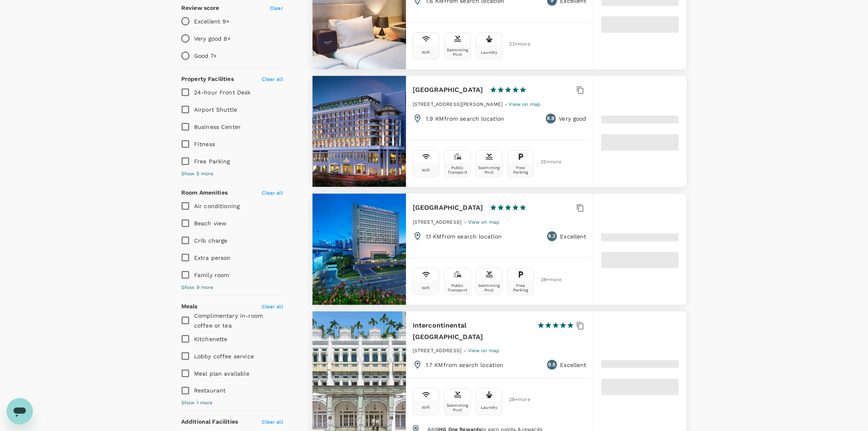 The height and width of the screenshot is (431, 868). What do you see at coordinates (207, 79) in the screenshot?
I see `h6: Property Facilities` at bounding box center [207, 79].